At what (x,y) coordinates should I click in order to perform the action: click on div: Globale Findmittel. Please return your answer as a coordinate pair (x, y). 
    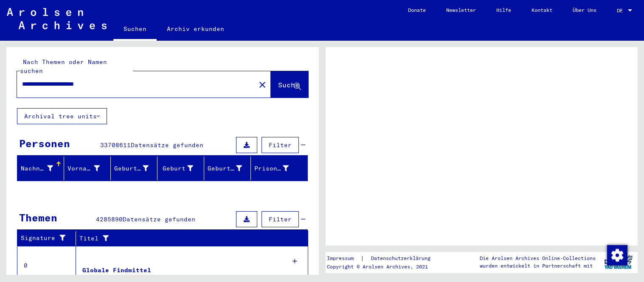
    Looking at the image, I should click on (116, 270).